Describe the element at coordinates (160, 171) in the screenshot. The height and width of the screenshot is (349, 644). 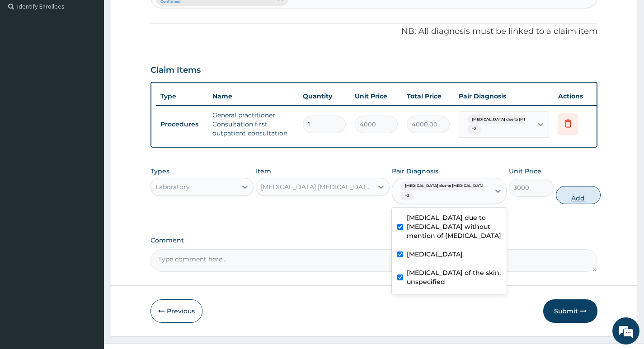
I see `label: Types` at that location.